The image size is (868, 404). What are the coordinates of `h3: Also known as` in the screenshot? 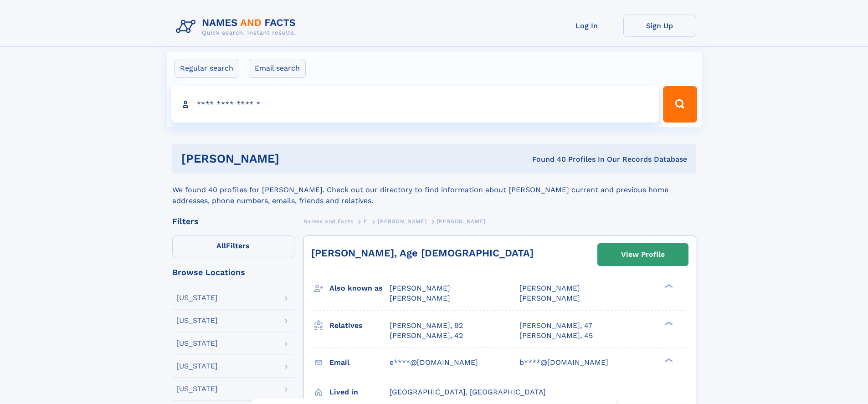 It's located at (359, 288).